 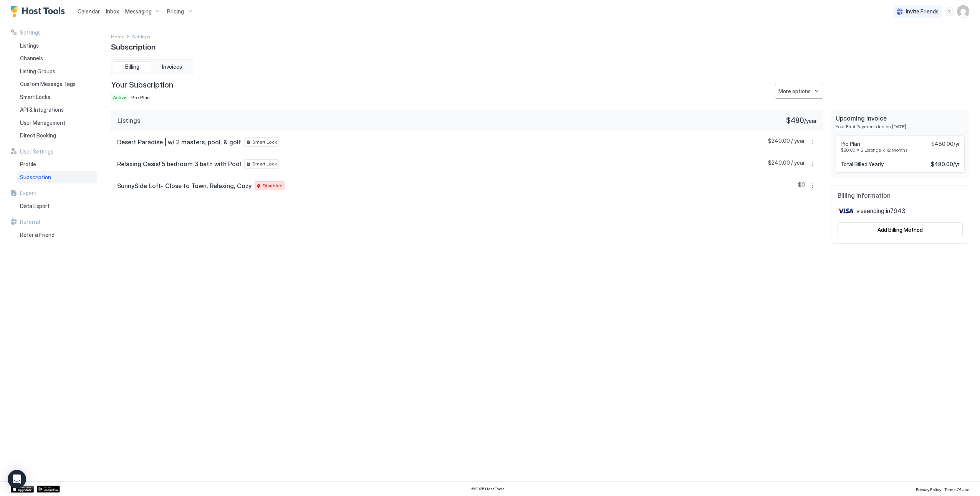 What do you see at coordinates (28, 164) in the screenshot?
I see `span: Profile` at bounding box center [28, 164].